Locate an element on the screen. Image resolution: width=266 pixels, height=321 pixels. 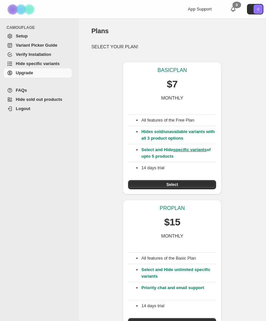
span: Verify Installation is located at coordinates (34, 54).